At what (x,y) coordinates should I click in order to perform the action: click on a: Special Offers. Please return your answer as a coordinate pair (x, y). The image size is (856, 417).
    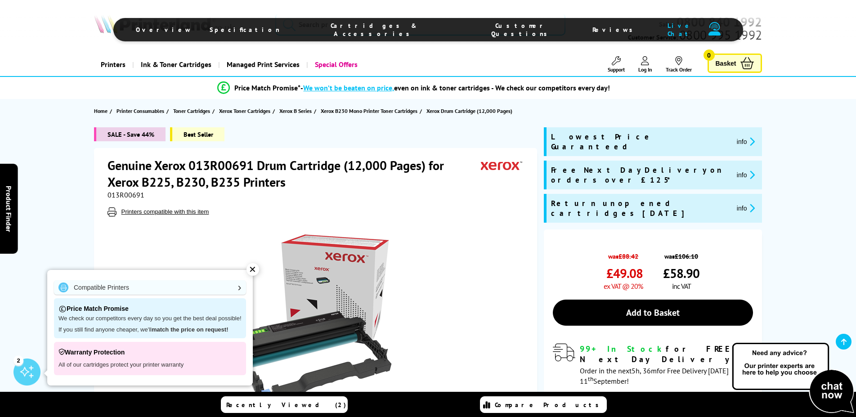
    Looking at the image, I should click on (335, 64).